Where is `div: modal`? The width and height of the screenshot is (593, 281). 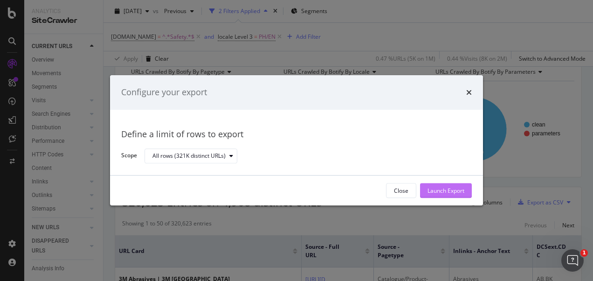 div: modal is located at coordinates (296, 140).